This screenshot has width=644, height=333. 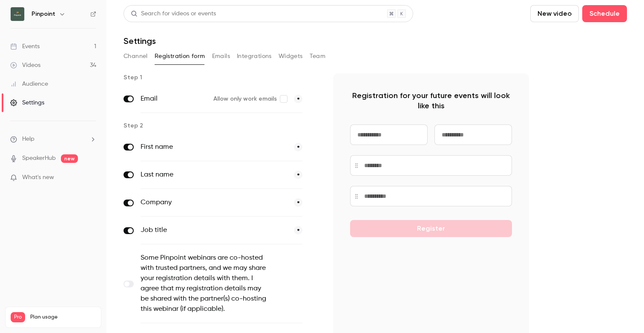 What do you see at coordinates (431, 101) in the screenshot?
I see `p: Registration for your future events will look like this` at bounding box center [431, 101].